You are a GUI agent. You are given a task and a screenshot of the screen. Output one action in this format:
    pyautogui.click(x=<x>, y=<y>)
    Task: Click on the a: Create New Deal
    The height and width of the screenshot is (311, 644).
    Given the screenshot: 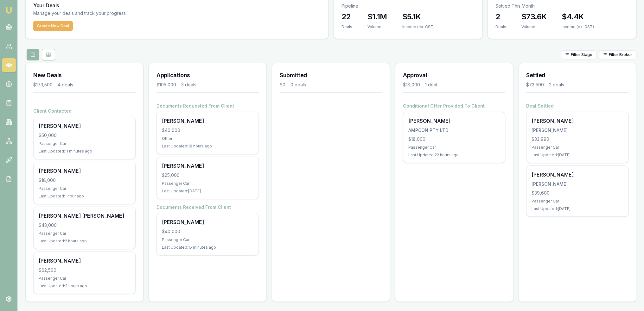 What is the action you would take?
    pyautogui.click(x=53, y=26)
    